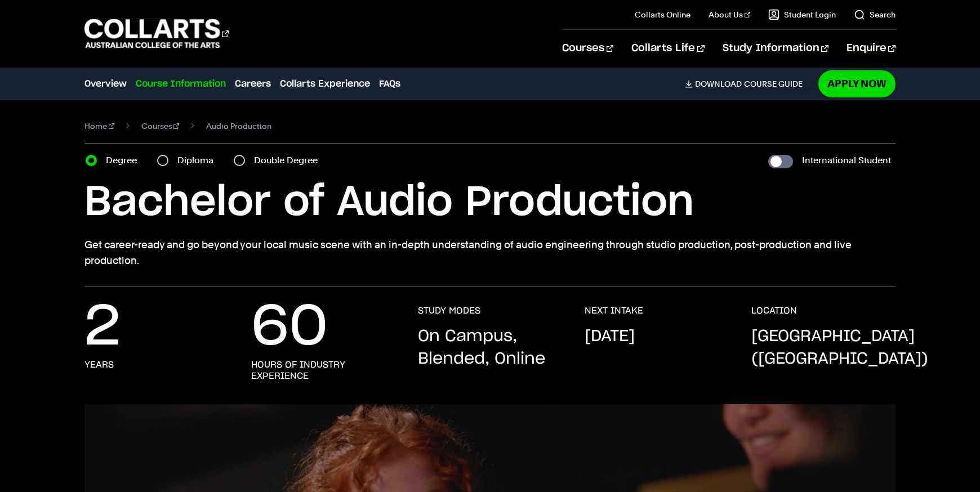 The width and height of the screenshot is (980, 492). What do you see at coordinates (871, 48) in the screenshot?
I see `a: Enquire` at bounding box center [871, 48].